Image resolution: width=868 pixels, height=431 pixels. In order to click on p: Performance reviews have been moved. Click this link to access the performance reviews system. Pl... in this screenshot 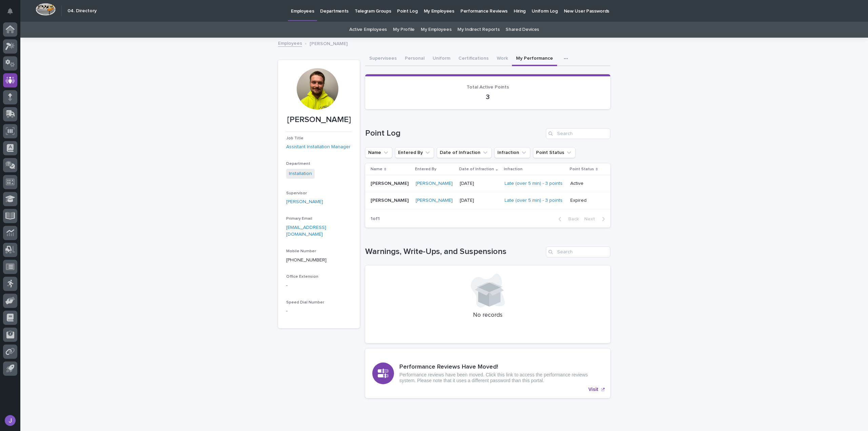, I will do `click(501, 378)`.